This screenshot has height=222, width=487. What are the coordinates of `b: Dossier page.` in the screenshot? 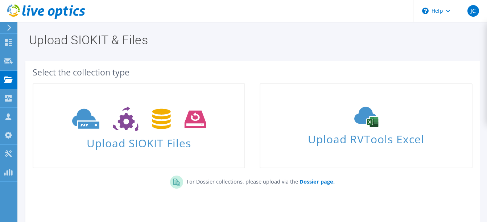 It's located at (317, 181).